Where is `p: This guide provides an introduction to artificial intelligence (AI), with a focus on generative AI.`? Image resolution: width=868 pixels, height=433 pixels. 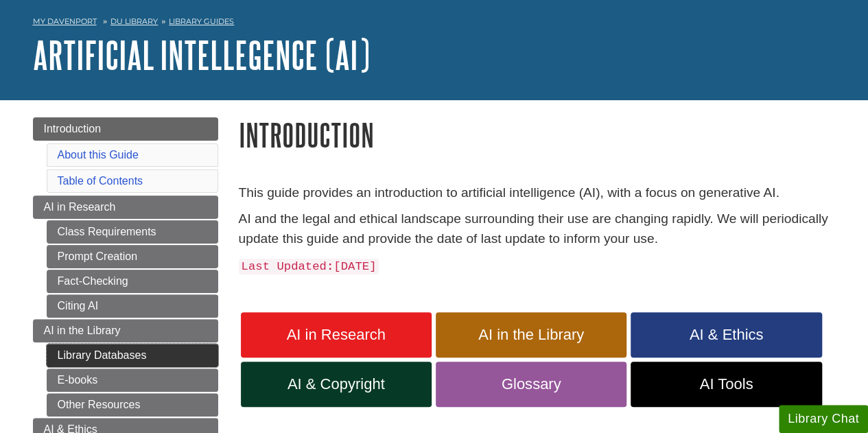 p: This guide provides an introduction to artificial intelligence (AI), with a focus on generative AI. is located at coordinates (537, 193).